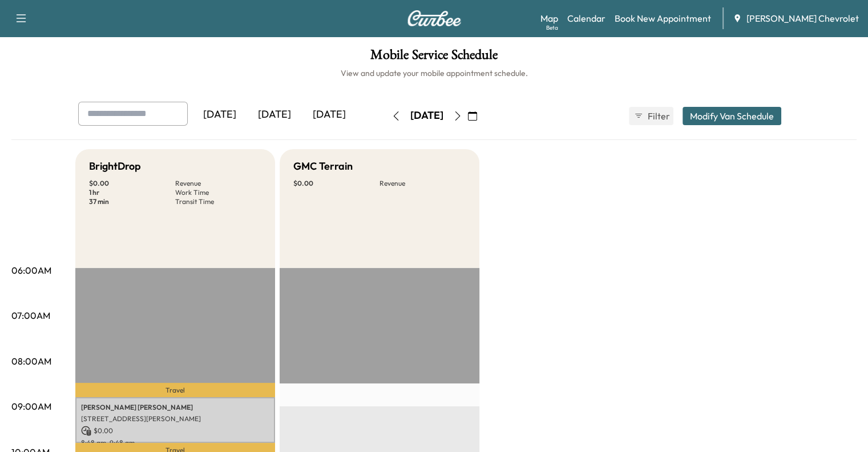  Describe the element at coordinates (552, 27) in the screenshot. I see `div: Beta` at that location.